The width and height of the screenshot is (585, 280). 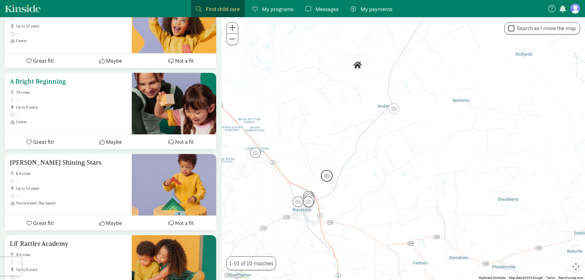 What do you see at coordinates (551, 278) in the screenshot?
I see `a: Terms` at bounding box center [551, 278].